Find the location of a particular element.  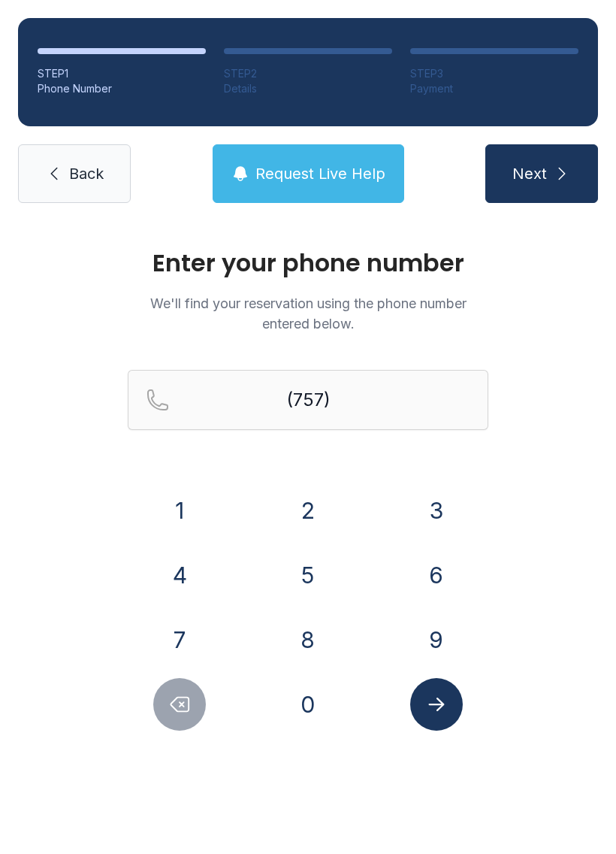

button: 0 is located at coordinates (308, 704).